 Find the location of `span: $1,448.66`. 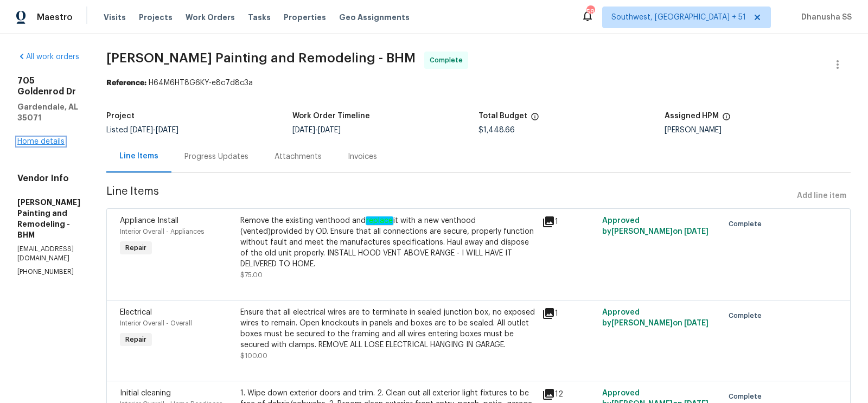

span: $1,448.66 is located at coordinates (496, 130).